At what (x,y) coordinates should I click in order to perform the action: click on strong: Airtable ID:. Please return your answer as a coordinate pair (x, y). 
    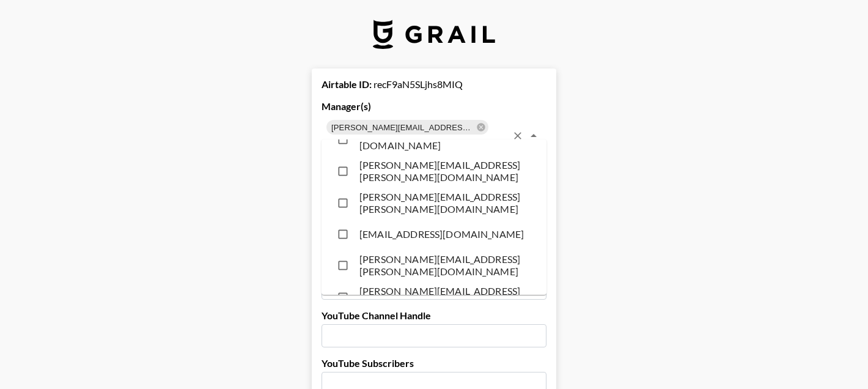
    Looking at the image, I should click on (347, 84).